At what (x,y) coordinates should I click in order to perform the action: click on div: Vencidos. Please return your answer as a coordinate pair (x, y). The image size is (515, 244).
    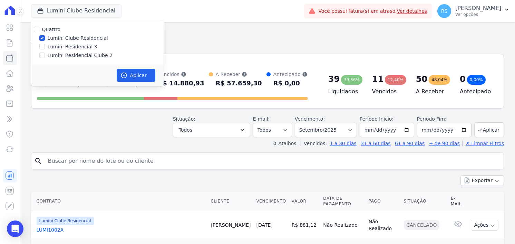
    Looking at the image, I should click on (181, 74).